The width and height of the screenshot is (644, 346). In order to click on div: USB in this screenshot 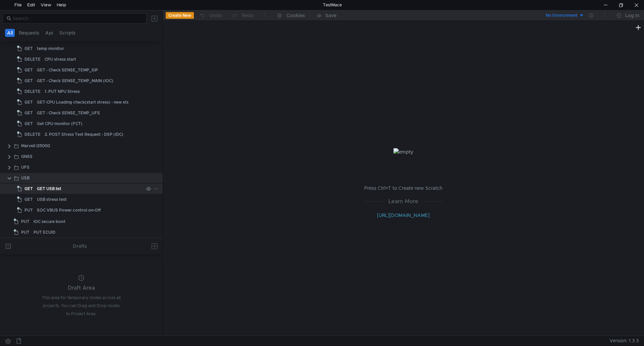, I will do `click(25, 178)`.